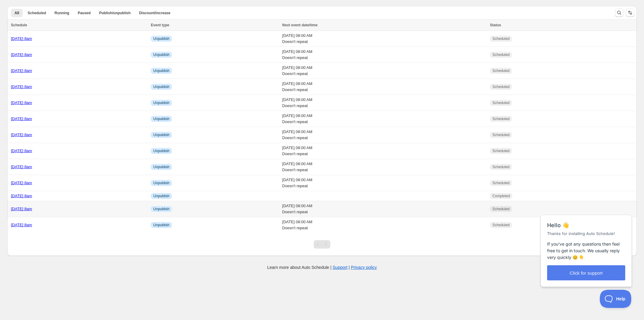  I want to click on span: Schedule, so click(18, 25).